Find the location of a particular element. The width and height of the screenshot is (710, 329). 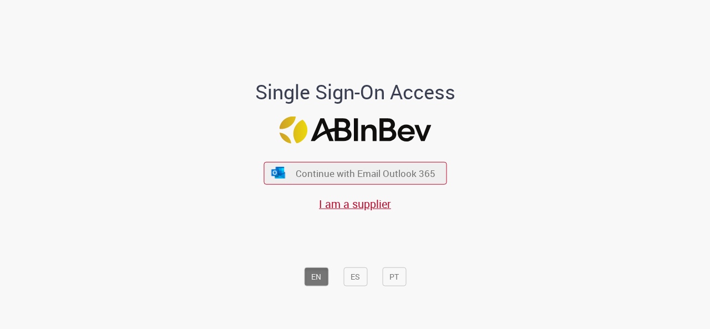

button: ES is located at coordinates (355, 277).